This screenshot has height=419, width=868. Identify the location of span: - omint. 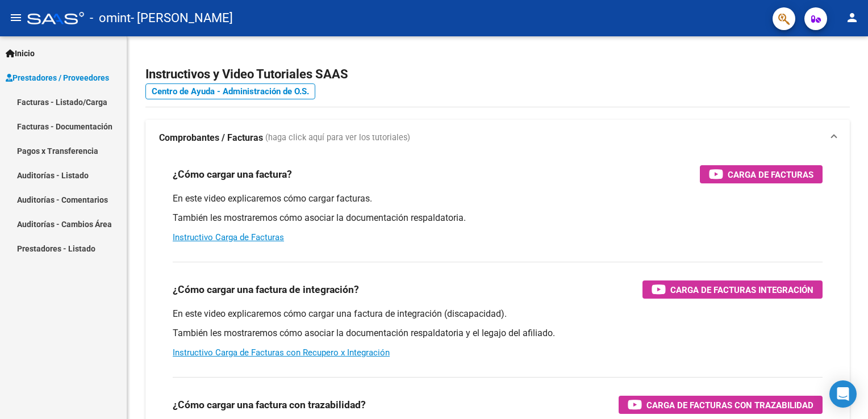
(110, 18).